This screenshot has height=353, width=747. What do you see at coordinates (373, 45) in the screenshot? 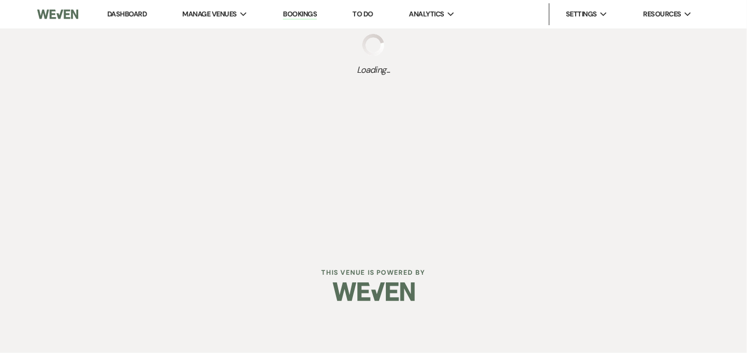
I see `img: loading spinner` at bounding box center [373, 45].